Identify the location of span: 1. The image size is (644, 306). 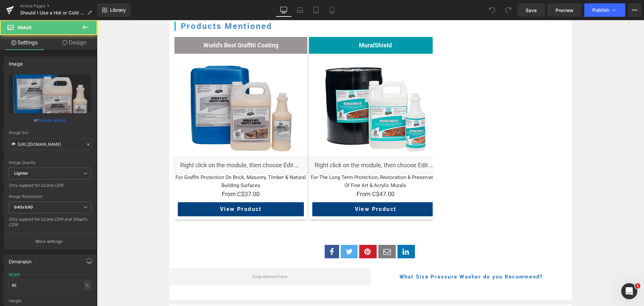
(638, 285).